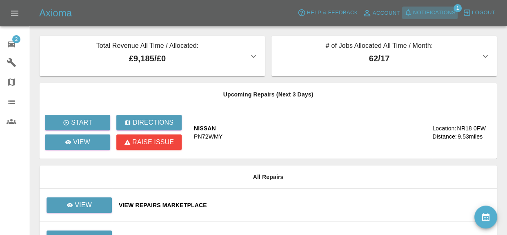  What do you see at coordinates (304, 205) in the screenshot?
I see `a: View Repairs Marketplace` at bounding box center [304, 205].